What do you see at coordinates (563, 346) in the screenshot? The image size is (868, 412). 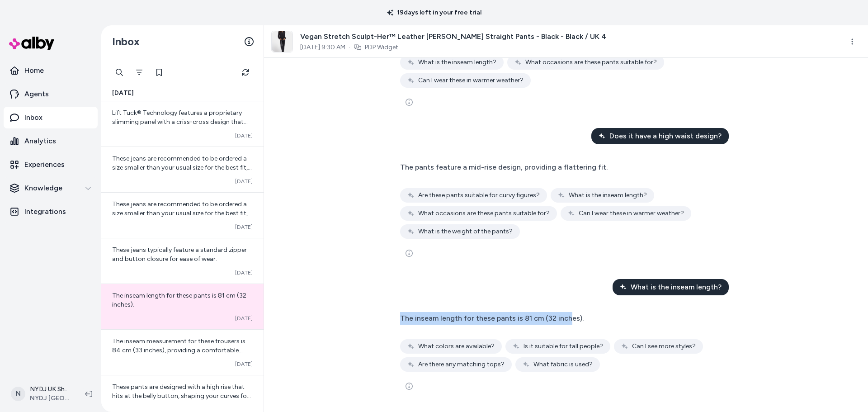 I see `span: Is it suitable for tall people?` at bounding box center [563, 346].